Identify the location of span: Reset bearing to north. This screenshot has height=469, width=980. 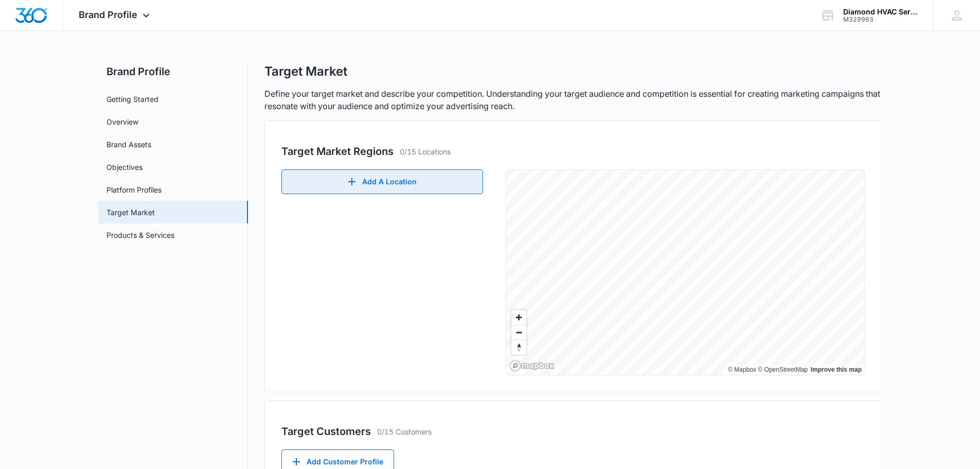
(518, 347).